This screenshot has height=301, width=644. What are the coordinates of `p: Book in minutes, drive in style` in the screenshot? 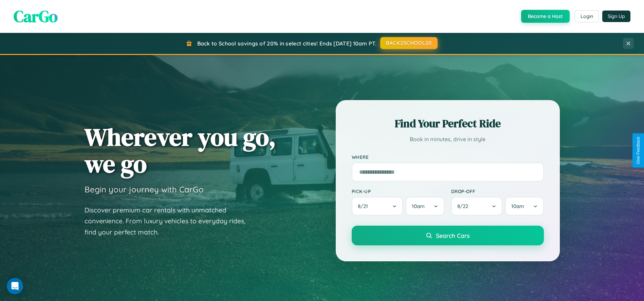 It's located at (448, 139).